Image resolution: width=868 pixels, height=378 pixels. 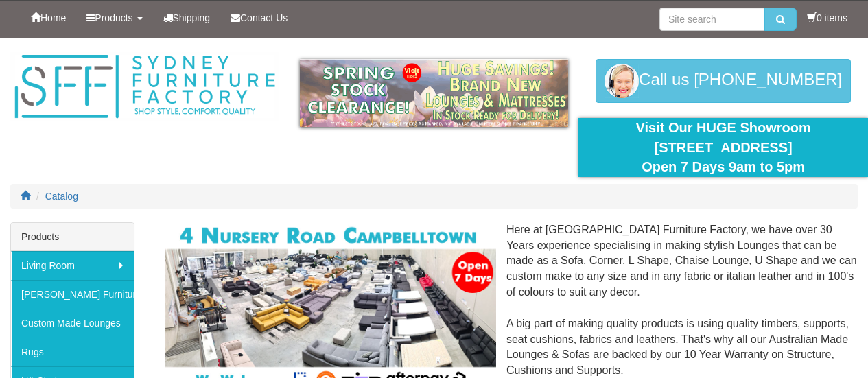 I want to click on a: Home, so click(x=48, y=18).